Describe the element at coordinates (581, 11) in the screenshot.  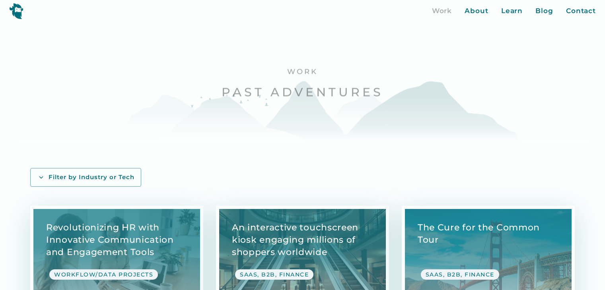
I see `a: Contact` at that location.